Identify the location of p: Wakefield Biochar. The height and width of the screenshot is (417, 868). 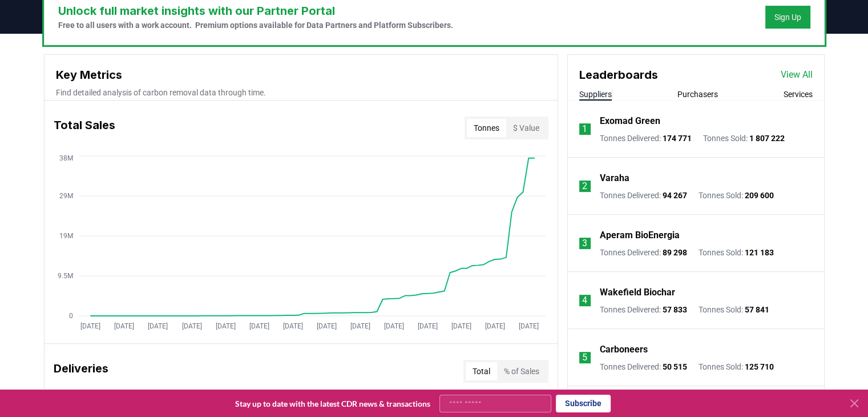
(637, 292).